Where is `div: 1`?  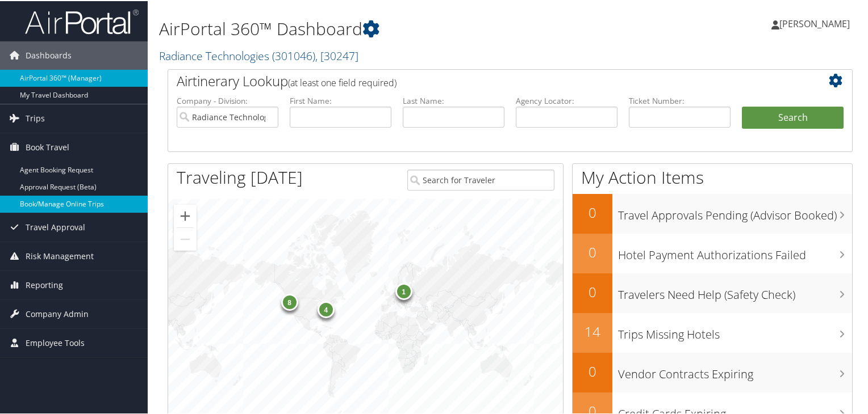
div: 1 is located at coordinates (403, 290).